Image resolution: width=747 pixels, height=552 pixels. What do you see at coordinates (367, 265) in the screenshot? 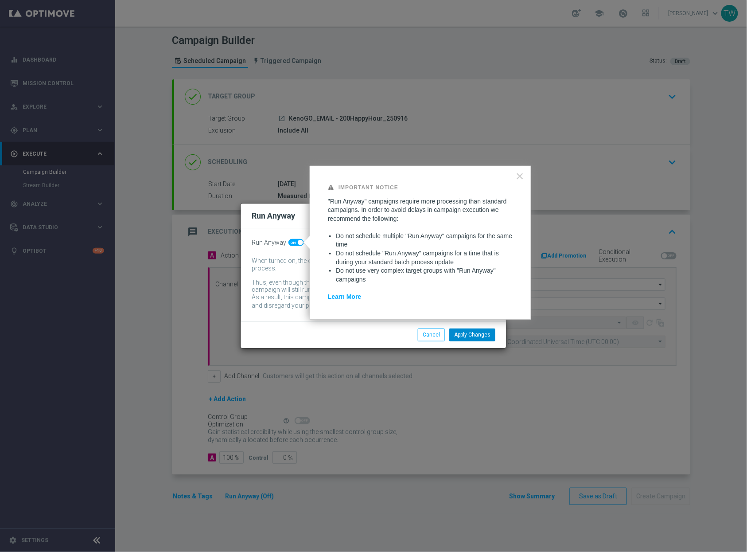
I see `div: When turned on, the campaign will be executed regardless of your site's batch-data process.` at bounding box center [367, 265].